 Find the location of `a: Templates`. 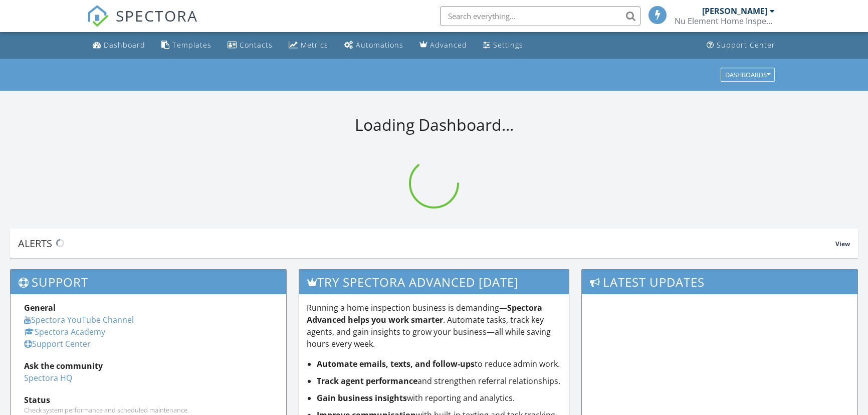

a: Templates is located at coordinates (186, 46).